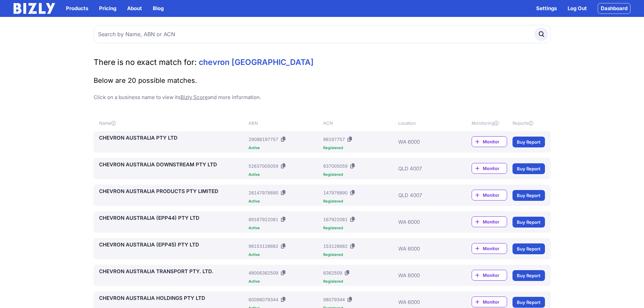  I want to click on div: 153128682, so click(336, 246).